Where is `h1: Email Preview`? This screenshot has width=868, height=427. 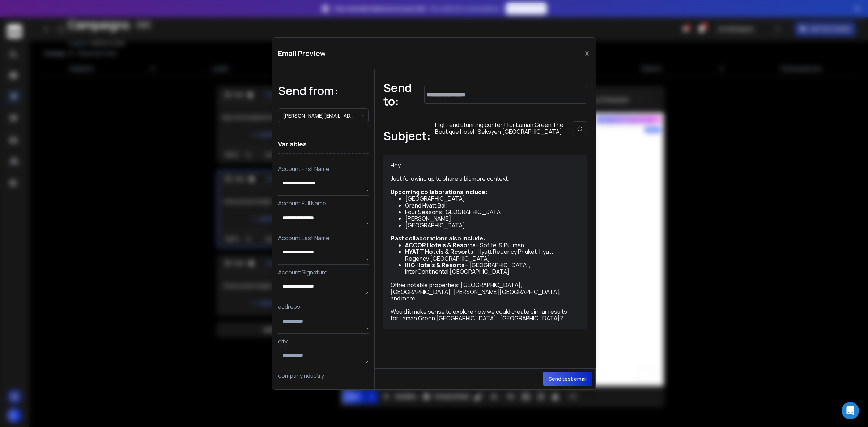
h1: Email Preview is located at coordinates (302, 53).